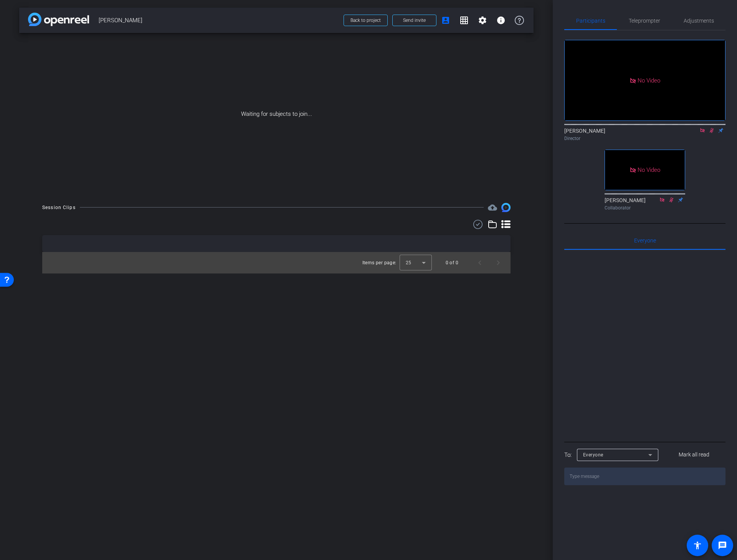 The width and height of the screenshot is (737, 560). What do you see at coordinates (446, 21) in the screenshot?
I see `mat-icon: account_box` at bounding box center [446, 21].